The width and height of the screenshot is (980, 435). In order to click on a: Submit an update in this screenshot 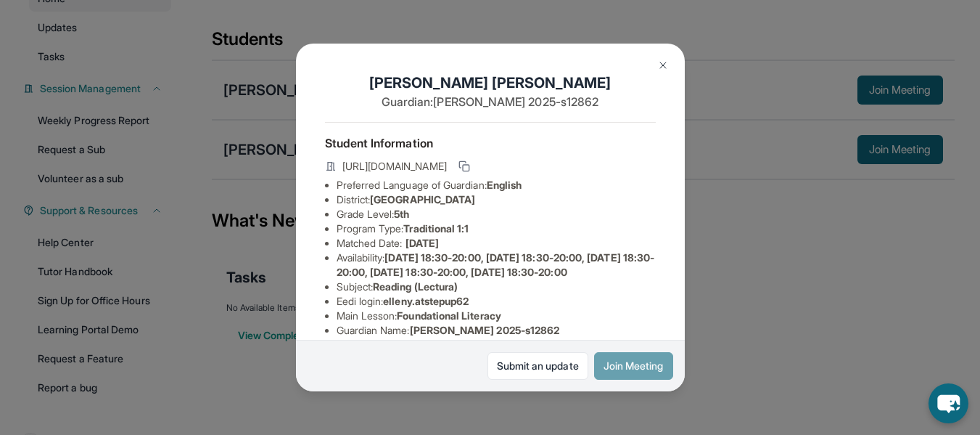, I will do `click(537, 366)`.